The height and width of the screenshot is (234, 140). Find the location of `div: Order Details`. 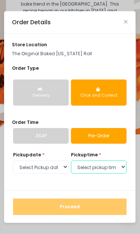

div: Order Details is located at coordinates (31, 22).